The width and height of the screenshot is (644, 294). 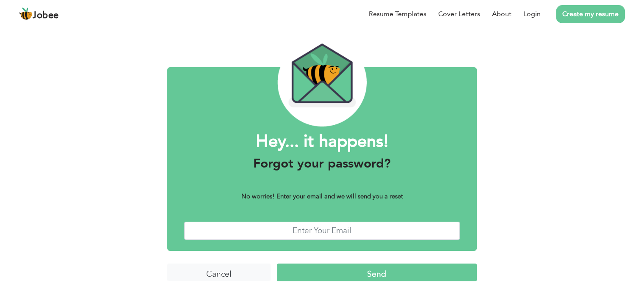 I want to click on span: Jobee, so click(x=46, y=16).